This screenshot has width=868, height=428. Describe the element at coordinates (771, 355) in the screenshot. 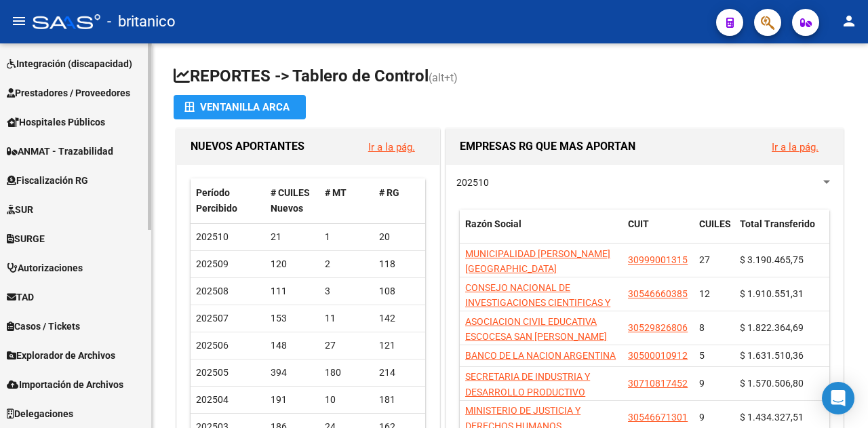

I see `span: $ 1.631.510,36` at that location.